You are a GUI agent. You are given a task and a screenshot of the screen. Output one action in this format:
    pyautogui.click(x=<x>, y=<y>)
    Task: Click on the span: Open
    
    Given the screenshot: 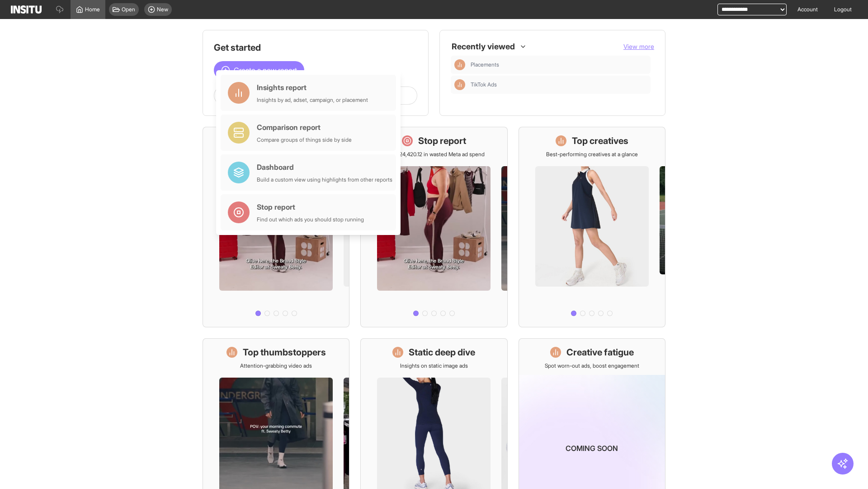 What is the action you would take?
    pyautogui.click(x=129, y=9)
    